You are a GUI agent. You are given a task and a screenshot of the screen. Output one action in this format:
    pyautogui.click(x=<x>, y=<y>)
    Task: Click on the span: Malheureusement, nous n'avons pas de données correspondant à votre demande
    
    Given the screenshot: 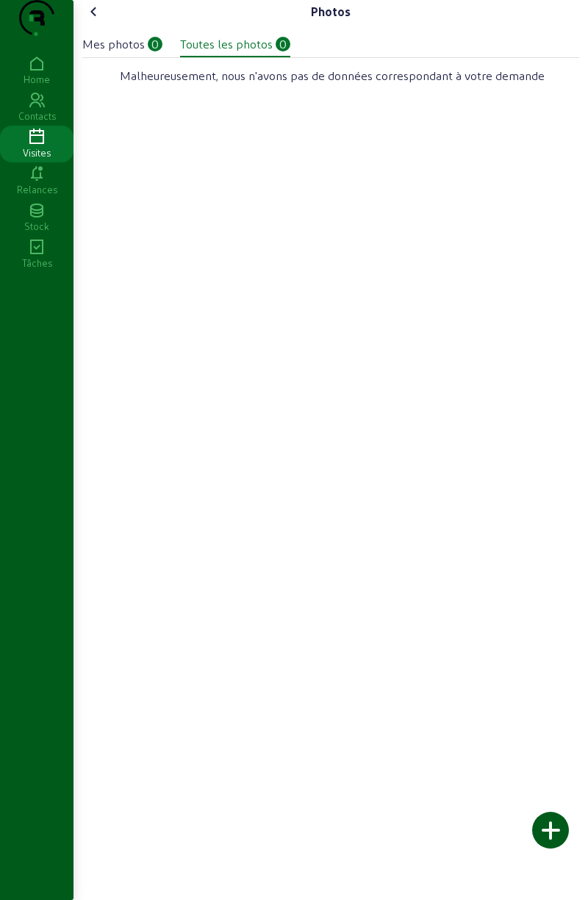 What is the action you would take?
    pyautogui.click(x=332, y=76)
    